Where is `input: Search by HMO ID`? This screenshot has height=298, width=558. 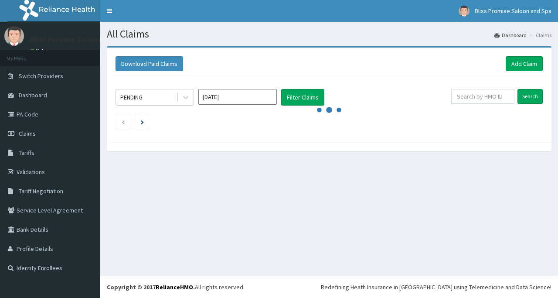
input: Search by HMO ID is located at coordinates (482, 96).